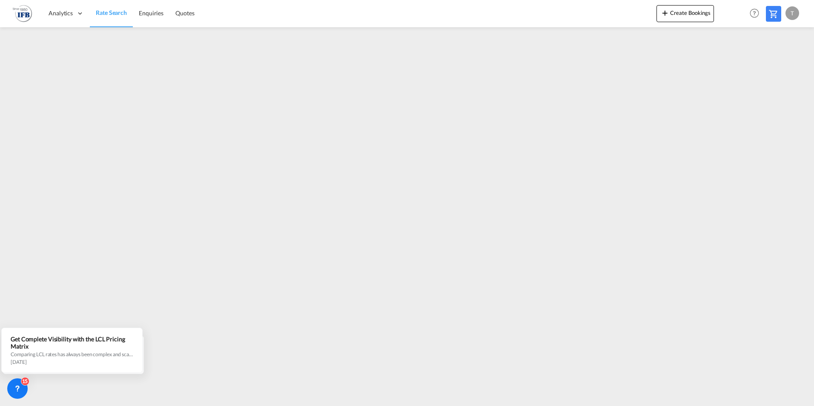  What do you see at coordinates (111, 12) in the screenshot?
I see `span: Rate Search` at bounding box center [111, 12].